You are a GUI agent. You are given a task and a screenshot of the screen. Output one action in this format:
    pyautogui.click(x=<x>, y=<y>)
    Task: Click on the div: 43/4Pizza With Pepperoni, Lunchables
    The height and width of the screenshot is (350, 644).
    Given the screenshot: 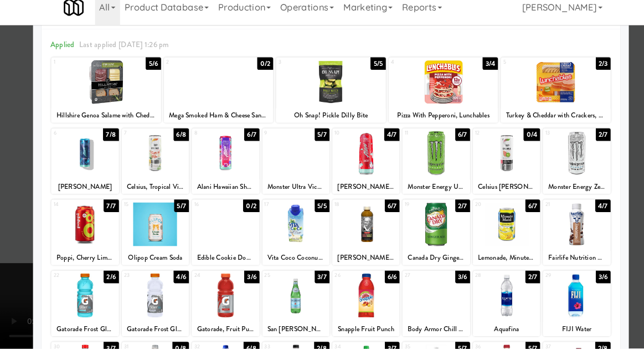 What is the action you would take?
    pyautogui.click(x=431, y=98)
    